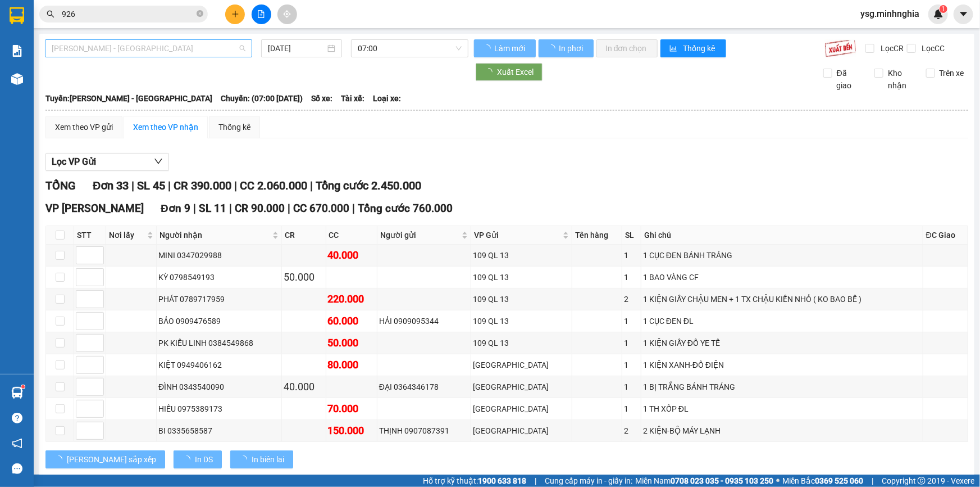 The image size is (980, 487). I want to click on div: 60.000, so click(351, 321).